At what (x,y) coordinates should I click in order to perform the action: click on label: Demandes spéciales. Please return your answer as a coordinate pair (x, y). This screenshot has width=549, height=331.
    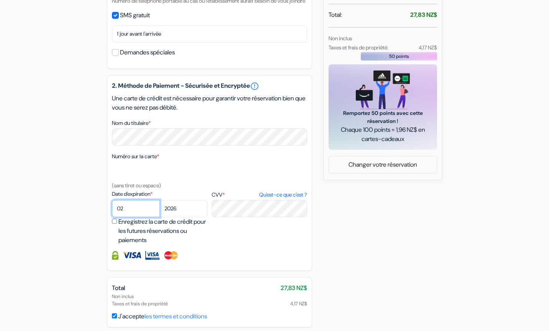
    Looking at the image, I should click on (147, 53).